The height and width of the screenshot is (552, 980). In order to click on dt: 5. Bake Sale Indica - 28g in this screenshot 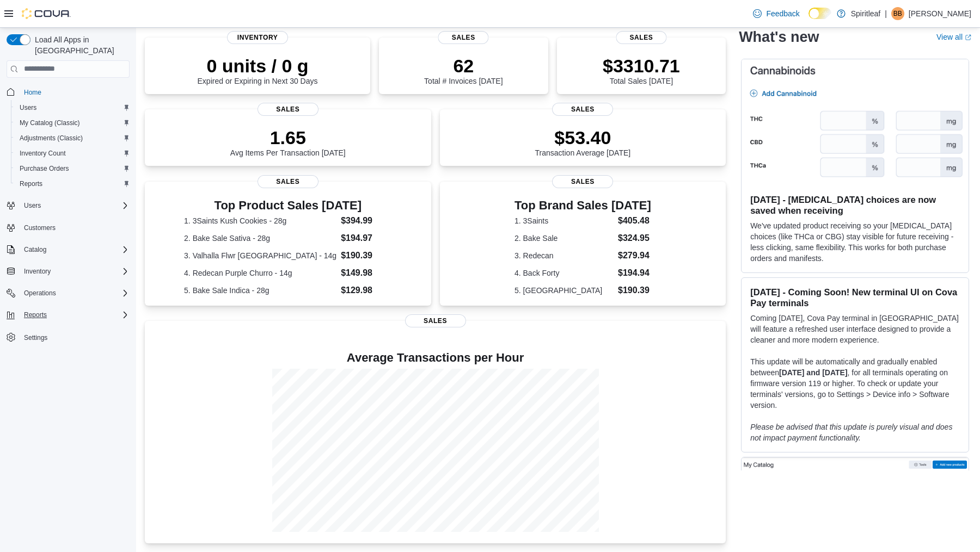, I will do `click(260, 290)`.